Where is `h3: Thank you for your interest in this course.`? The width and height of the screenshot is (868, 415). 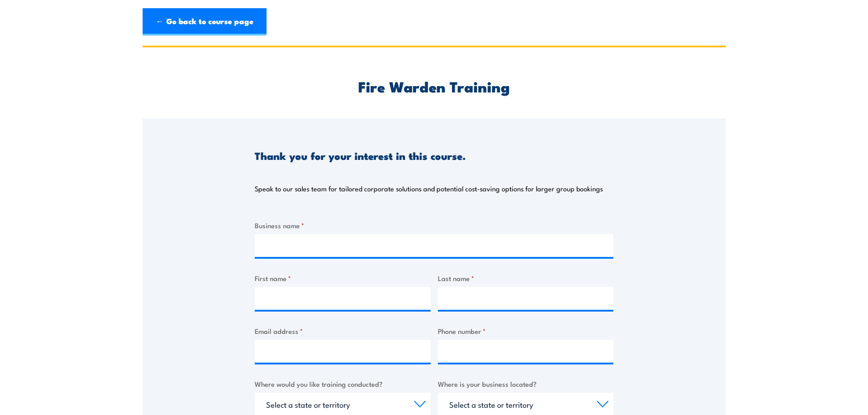 h3: Thank you for your interest in this course. is located at coordinates (360, 156).